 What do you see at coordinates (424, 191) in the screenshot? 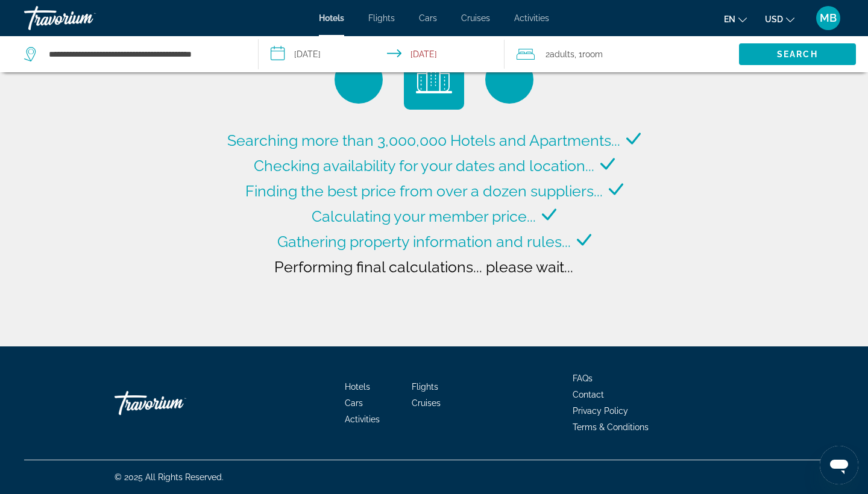
I see `span: Finding the best price from over a dozen suppliers...` at bounding box center [424, 191].